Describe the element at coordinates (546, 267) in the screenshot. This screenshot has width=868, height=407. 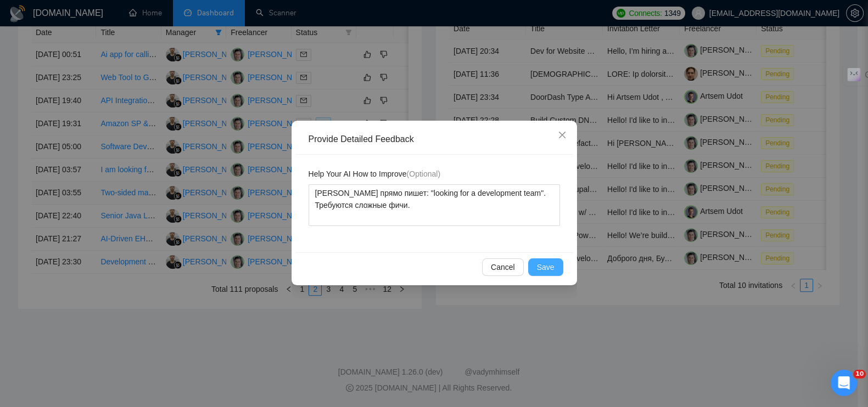
I see `span: Save` at that location.